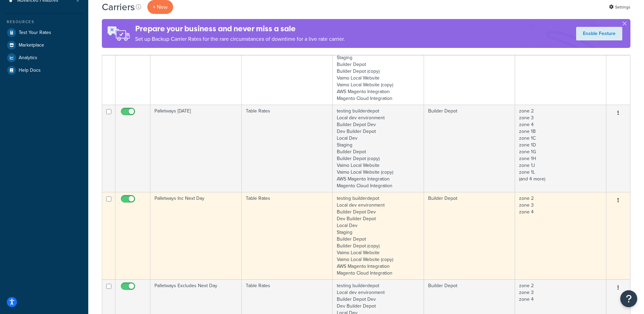 This screenshot has height=314, width=644. I want to click on li: Marketplace, so click(44, 45).